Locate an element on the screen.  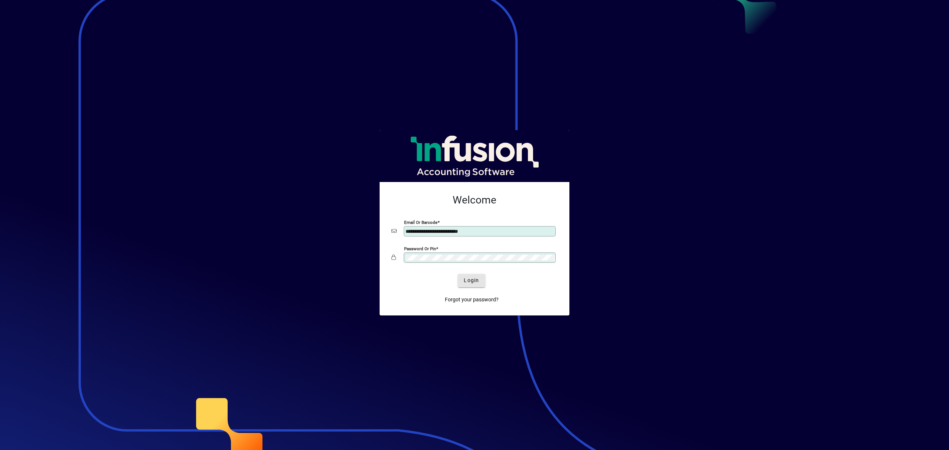
span: Forgot your password? is located at coordinates (472, 300).